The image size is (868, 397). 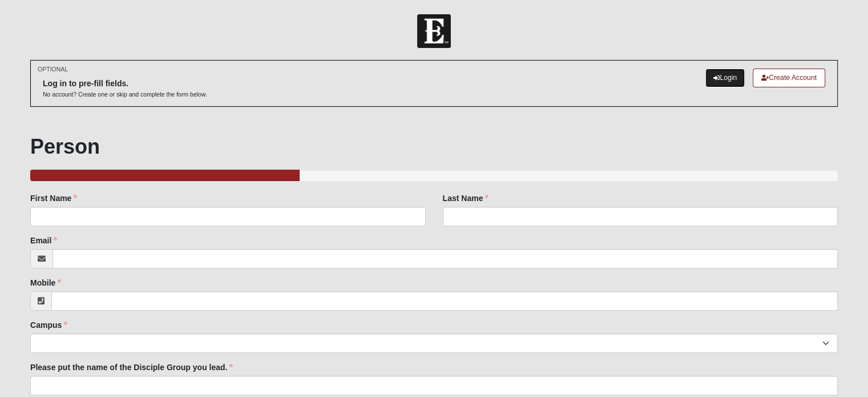 What do you see at coordinates (54, 198) in the screenshot?
I see `label: First Name` at bounding box center [54, 198].